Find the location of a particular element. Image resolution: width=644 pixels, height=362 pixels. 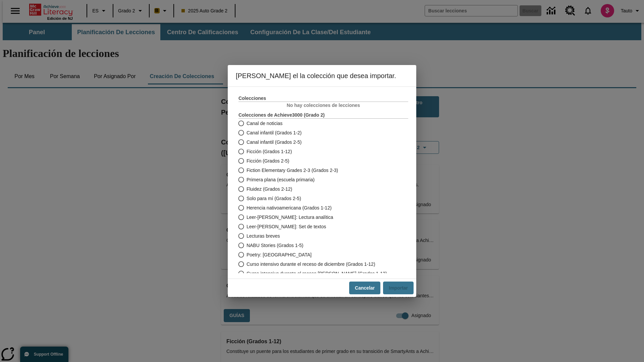

span: Ficción (Grados 1-12) is located at coordinates (269, 151).